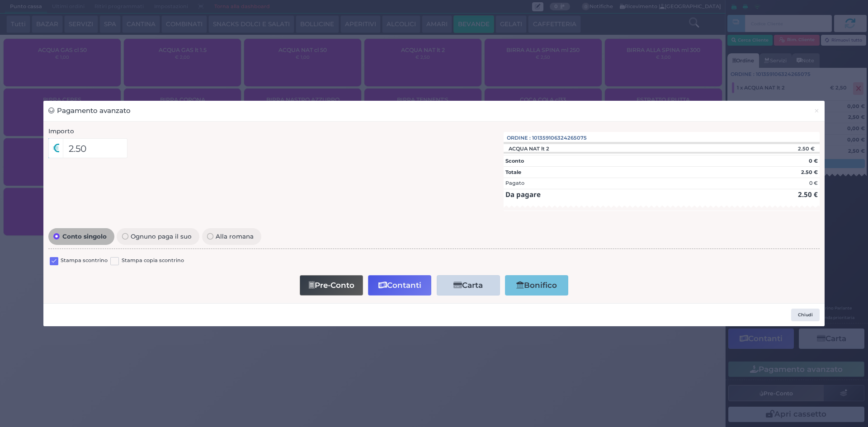 This screenshot has height=427, width=868. I want to click on strong: Totale, so click(513, 173).